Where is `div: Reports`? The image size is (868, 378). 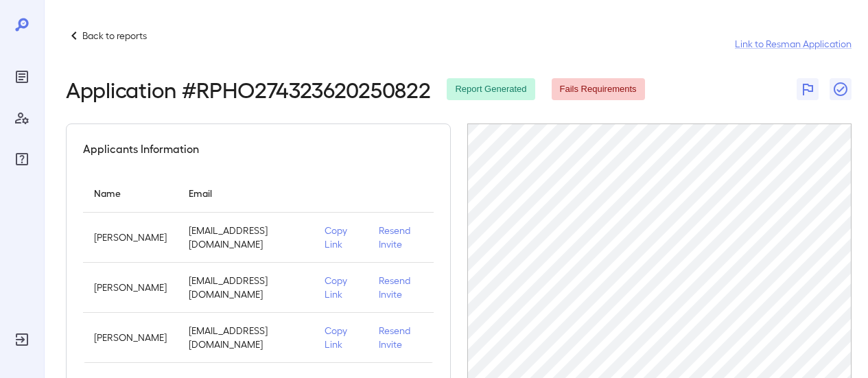 div: Reports is located at coordinates (22, 77).